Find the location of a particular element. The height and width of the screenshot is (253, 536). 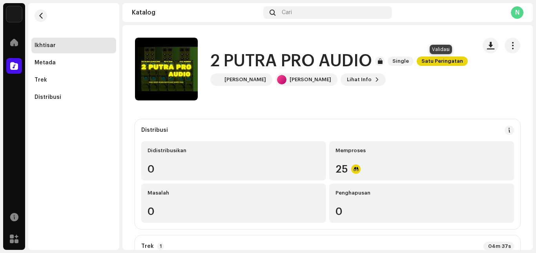

div: Masalah is located at coordinates (233, 193).